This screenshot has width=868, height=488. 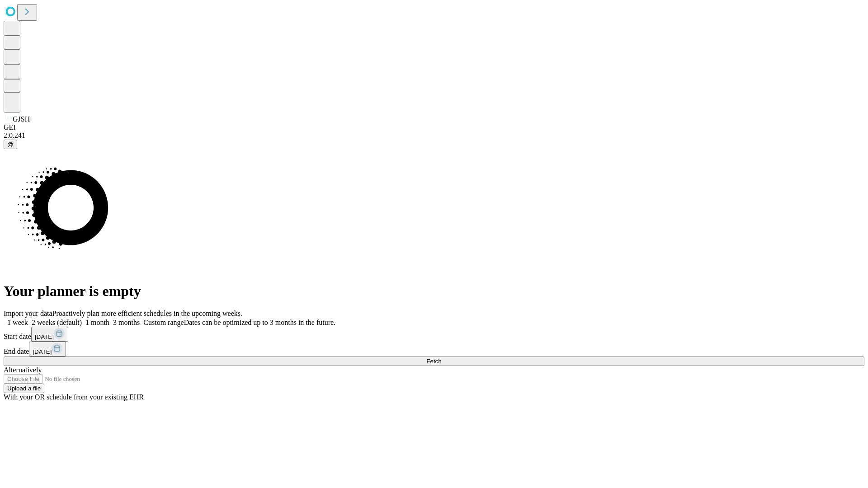 What do you see at coordinates (434, 361) in the screenshot?
I see `button: Fetch` at bounding box center [434, 361].